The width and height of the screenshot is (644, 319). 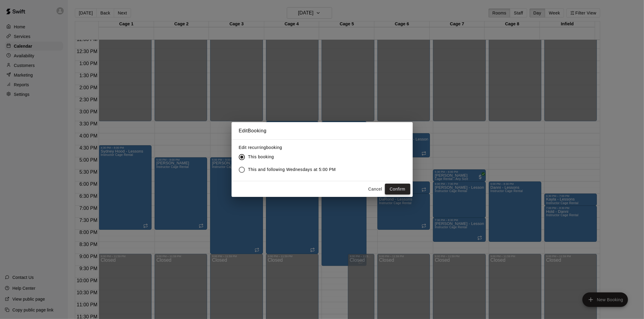 What do you see at coordinates (261, 157) in the screenshot?
I see `span: This booking` at bounding box center [261, 157].